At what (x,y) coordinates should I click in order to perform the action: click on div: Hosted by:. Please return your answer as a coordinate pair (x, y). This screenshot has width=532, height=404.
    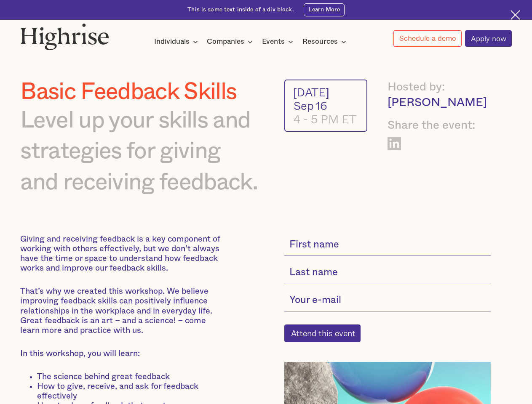
    Looking at the image, I should click on (439, 87).